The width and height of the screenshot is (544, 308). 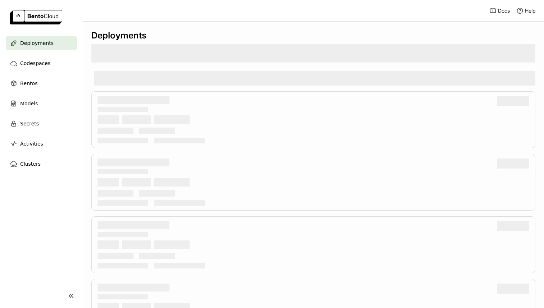 What do you see at coordinates (41, 83) in the screenshot?
I see `a: Bentos` at bounding box center [41, 83].